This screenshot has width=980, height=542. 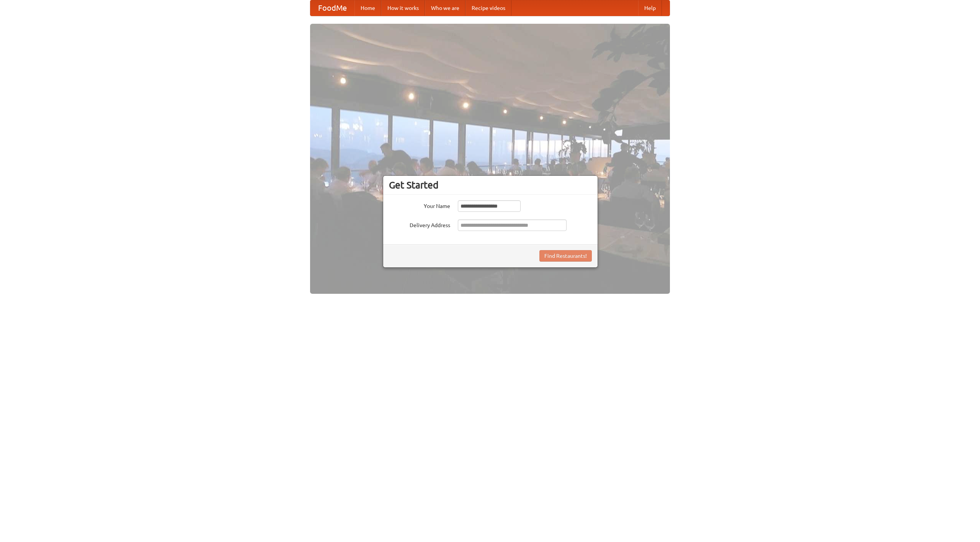 I want to click on a: Who we are, so click(x=445, y=8).